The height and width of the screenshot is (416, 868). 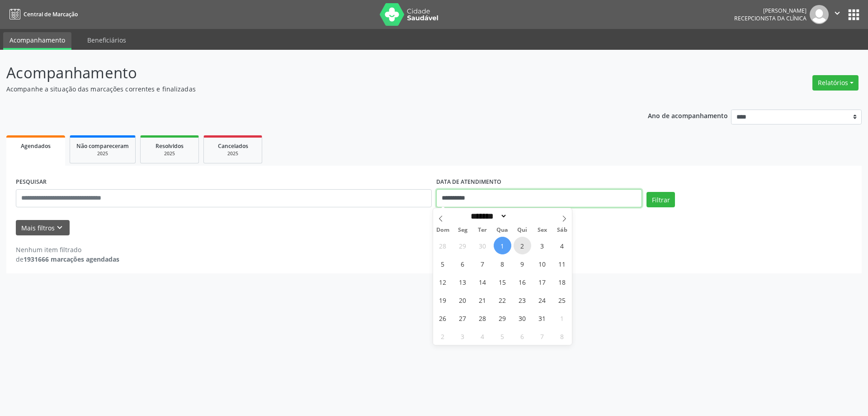 What do you see at coordinates (442, 263) in the screenshot?
I see `span: Outubro 5, 2025` at bounding box center [442, 263].